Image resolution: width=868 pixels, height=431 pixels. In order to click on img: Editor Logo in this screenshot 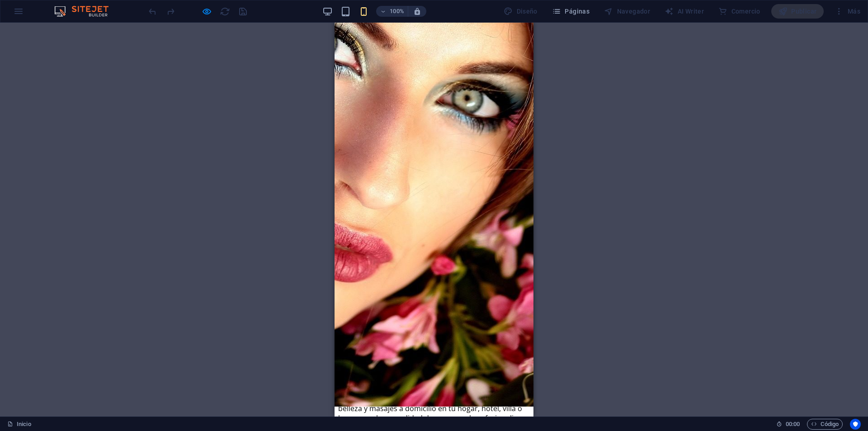, I will do `click(86, 11)`.